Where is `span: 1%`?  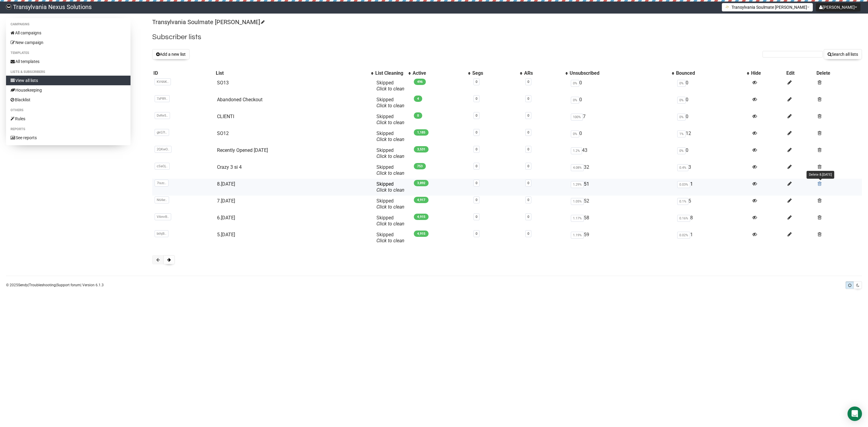 span: 1% is located at coordinates (682, 134).